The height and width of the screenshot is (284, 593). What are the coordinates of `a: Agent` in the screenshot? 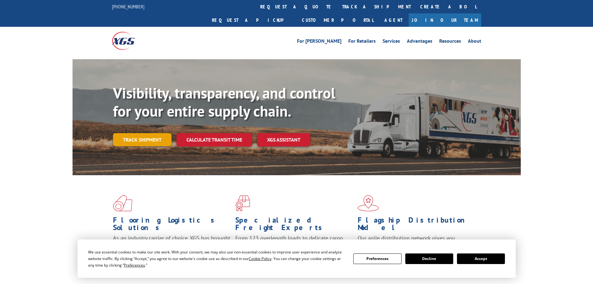 It's located at (393, 20).